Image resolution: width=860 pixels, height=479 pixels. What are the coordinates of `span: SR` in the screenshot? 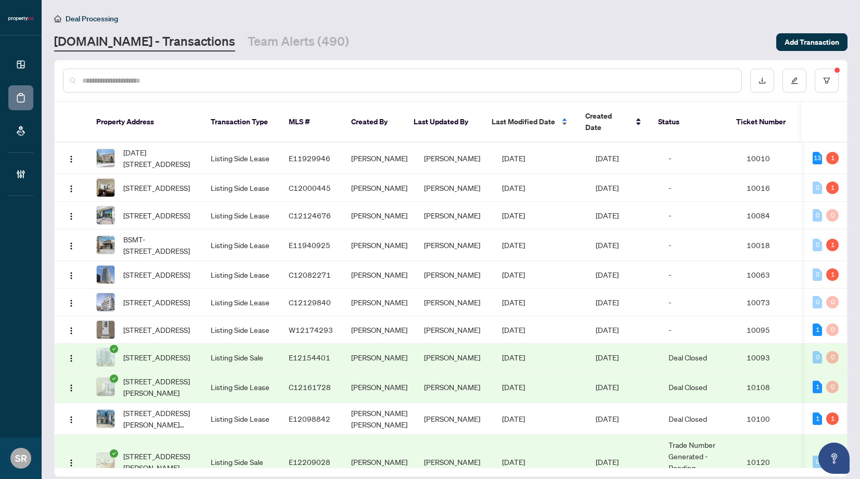 It's located at (21, 458).